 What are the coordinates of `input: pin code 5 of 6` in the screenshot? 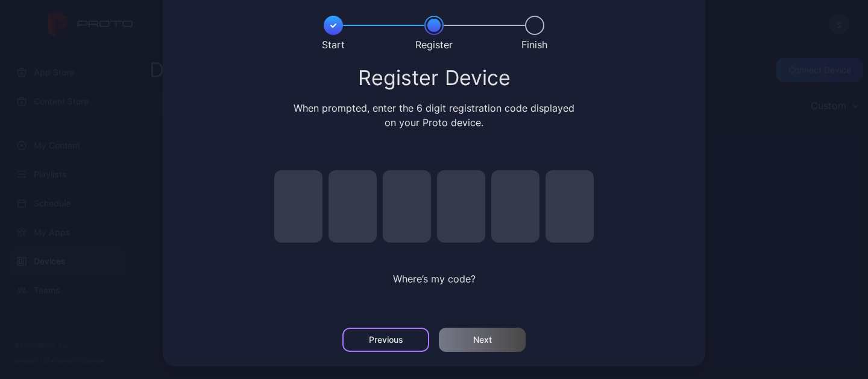 It's located at (516, 206).